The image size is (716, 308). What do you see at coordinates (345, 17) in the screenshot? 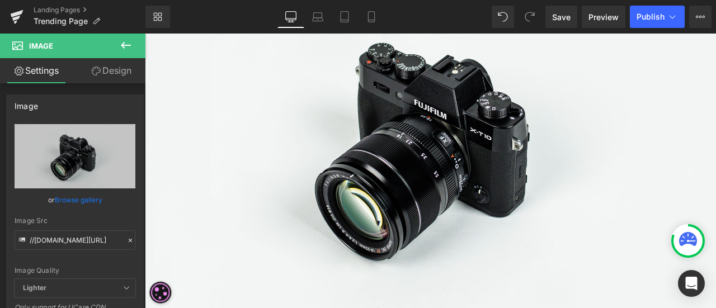
I see `a: Tablet` at bounding box center [345, 17].